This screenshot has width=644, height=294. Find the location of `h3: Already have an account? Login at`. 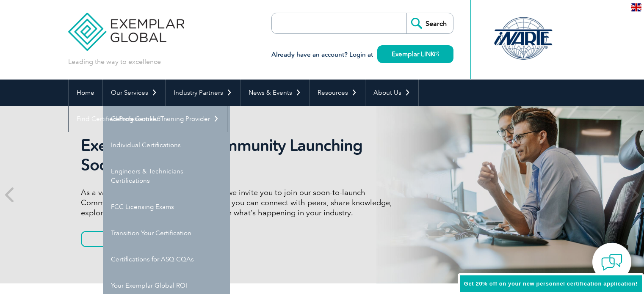

h3: Already have an account? Login at is located at coordinates (363, 55).